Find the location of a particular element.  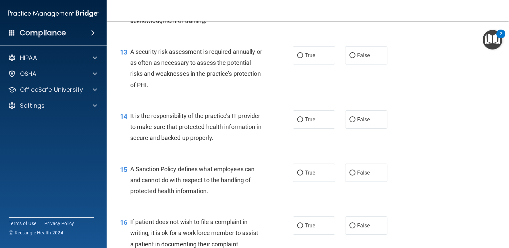

p: OSHA is located at coordinates (28, 74).